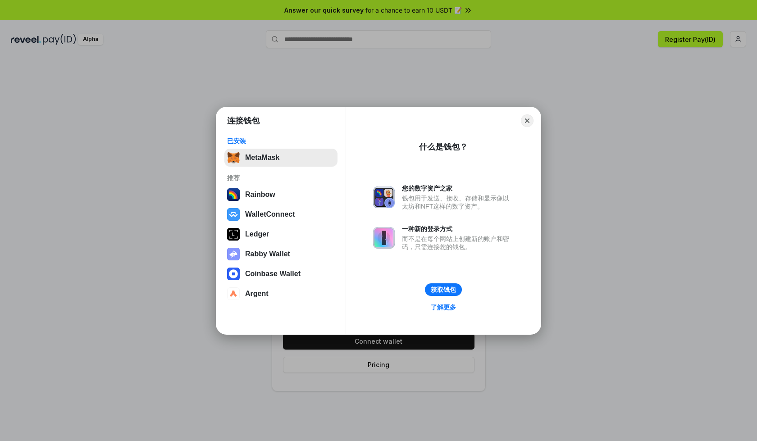 Image resolution: width=757 pixels, height=441 pixels. What do you see at coordinates (260, 195) in the screenshot?
I see `div: Rainbow` at bounding box center [260, 195].